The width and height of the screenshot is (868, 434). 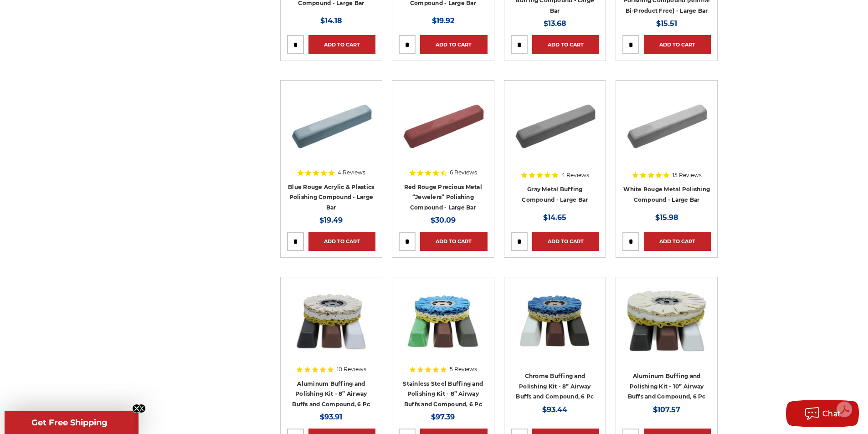 What do you see at coordinates (667, 410) in the screenshot?
I see `span: $107.57` at bounding box center [667, 410].